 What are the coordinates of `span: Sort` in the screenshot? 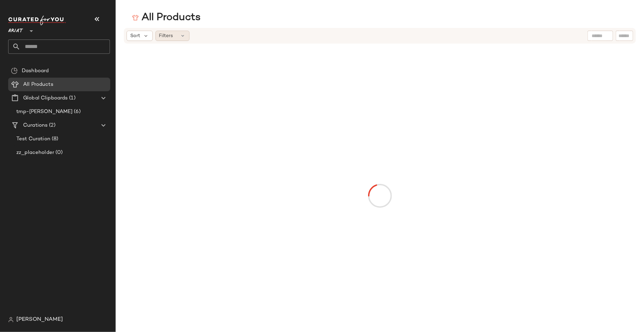 It's located at (135, 36).